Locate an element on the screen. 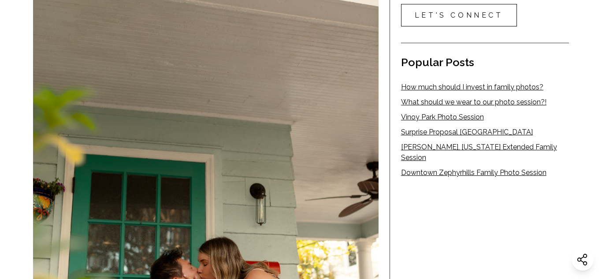 The image size is (602, 279). a: How much should I invest in family photos? is located at coordinates (485, 87).